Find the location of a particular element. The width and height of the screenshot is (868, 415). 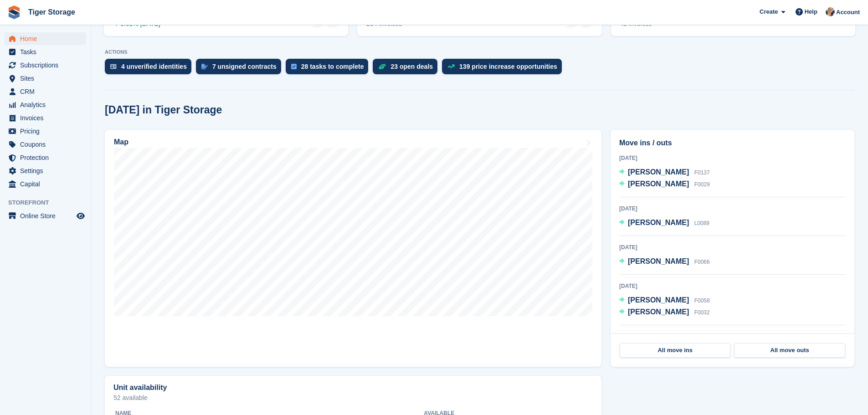

span: F0032 is located at coordinates (702, 313).